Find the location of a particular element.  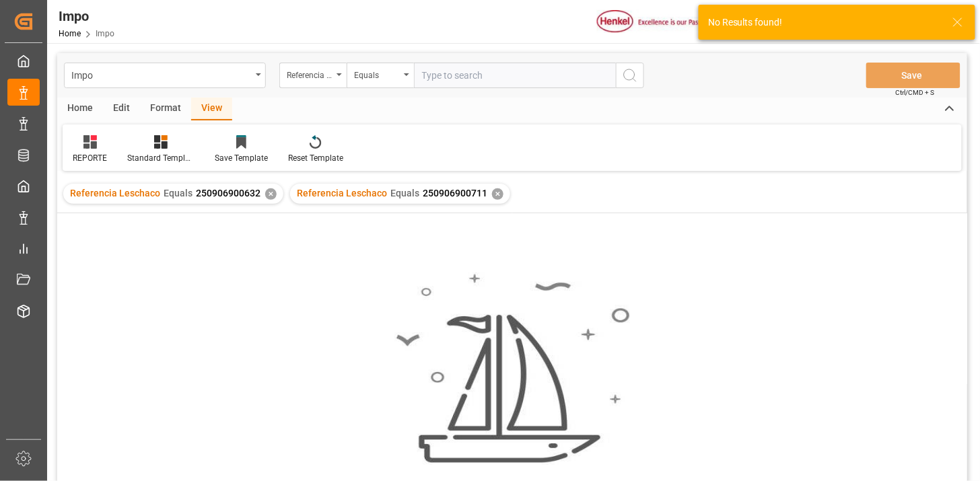

div: Standard Templates is located at coordinates (161, 158).